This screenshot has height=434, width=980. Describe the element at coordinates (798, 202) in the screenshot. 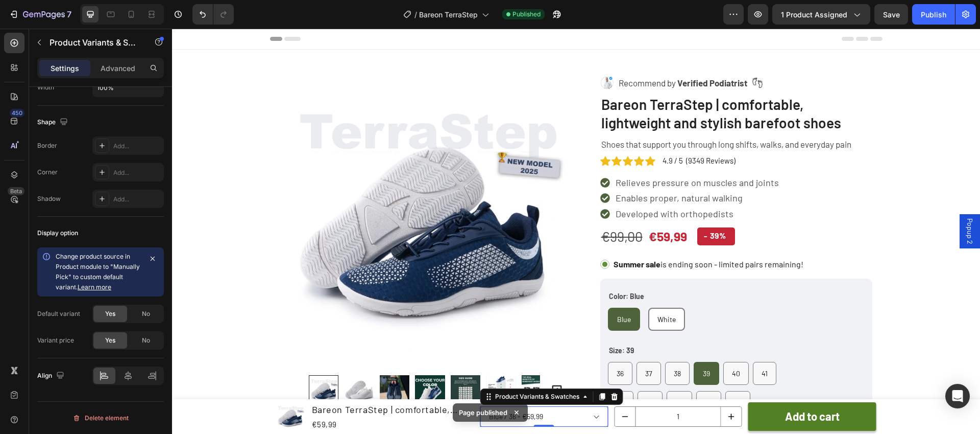

I see `span: Popup 2` at that location.